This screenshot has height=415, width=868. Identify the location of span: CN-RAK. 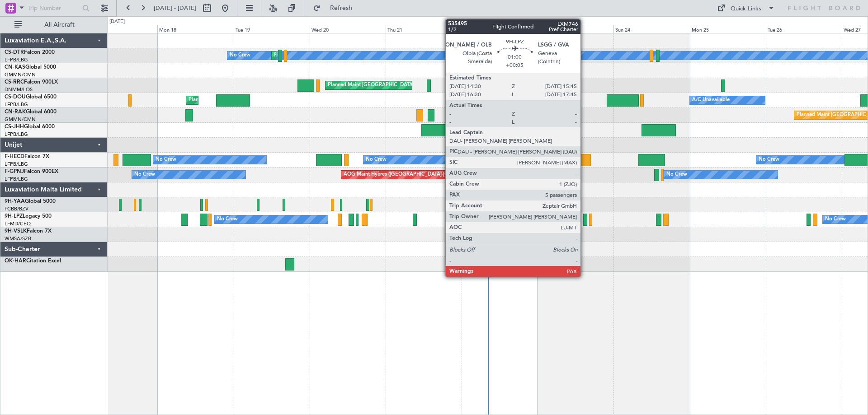
(15, 112).